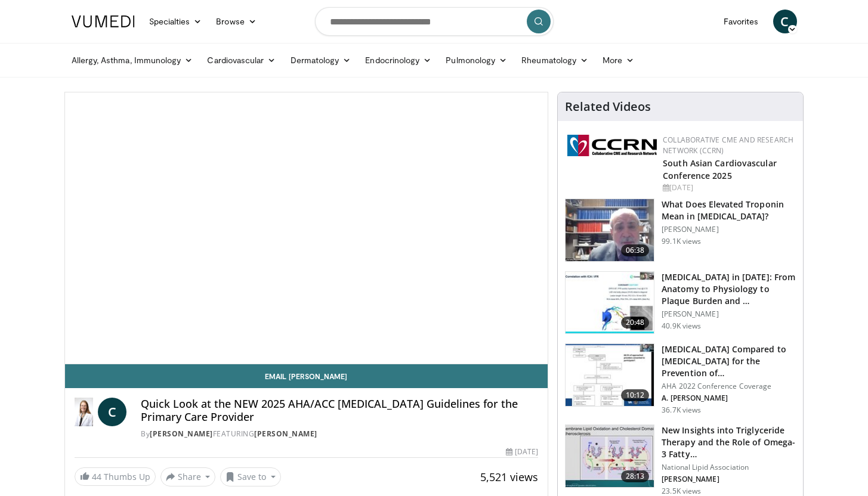 This screenshot has width=868, height=496. Describe the element at coordinates (251, 477) in the screenshot. I see `button: Save to` at that location.